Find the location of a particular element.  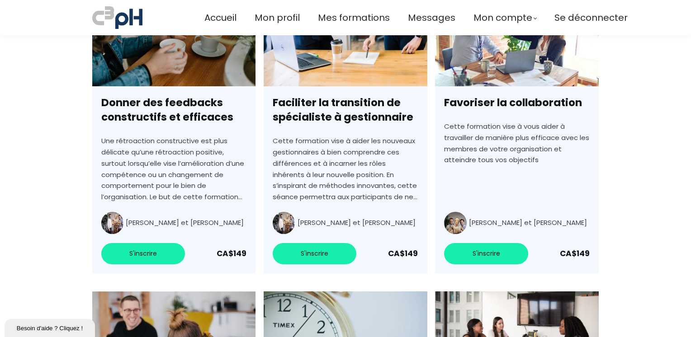

span: Se déconnecter is located at coordinates (591, 18).